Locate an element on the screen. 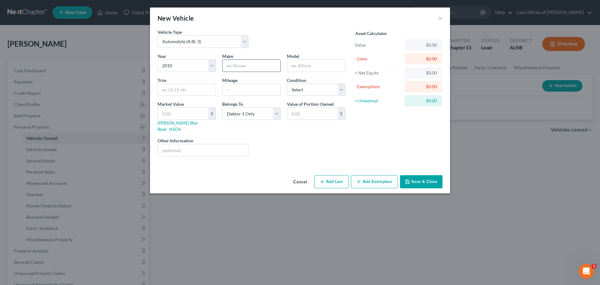 This screenshot has width=600, height=285. span: Belongs To is located at coordinates (233, 104).